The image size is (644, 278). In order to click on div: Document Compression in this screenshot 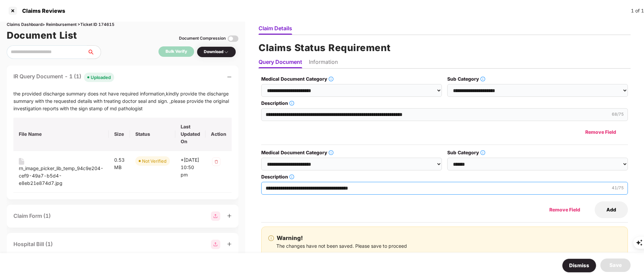, I will do `click(202, 38)`.